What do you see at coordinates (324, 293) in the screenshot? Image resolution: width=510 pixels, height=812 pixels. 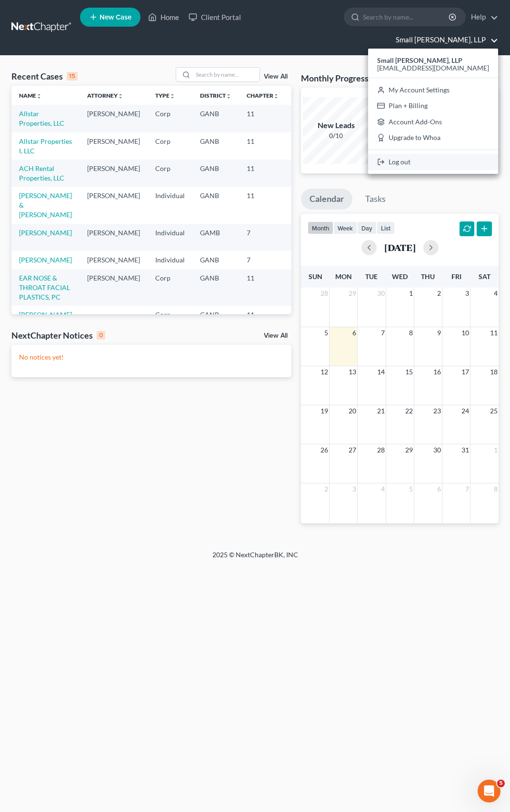 I see `span: 28` at bounding box center [324, 293].